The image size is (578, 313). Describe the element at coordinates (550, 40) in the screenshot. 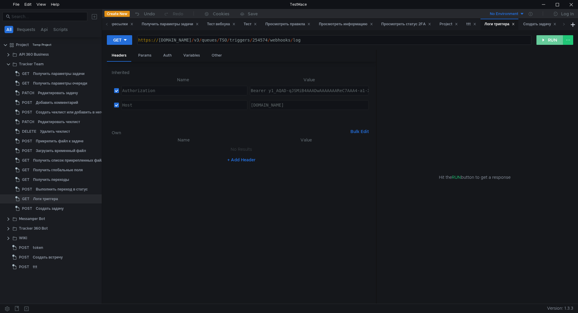

I see `button: RUN` at that location.